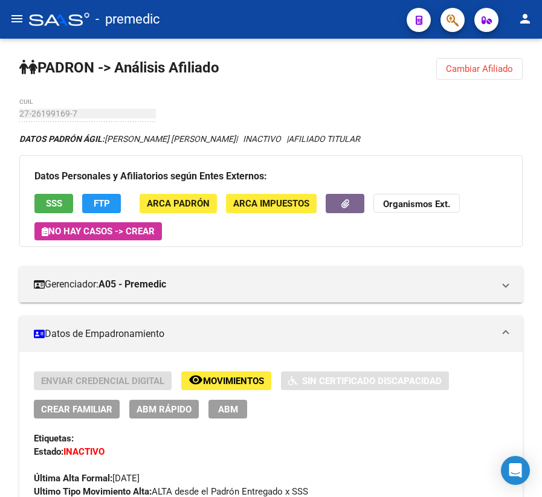 This screenshot has height=497, width=542. I want to click on button: Movimientos, so click(226, 381).